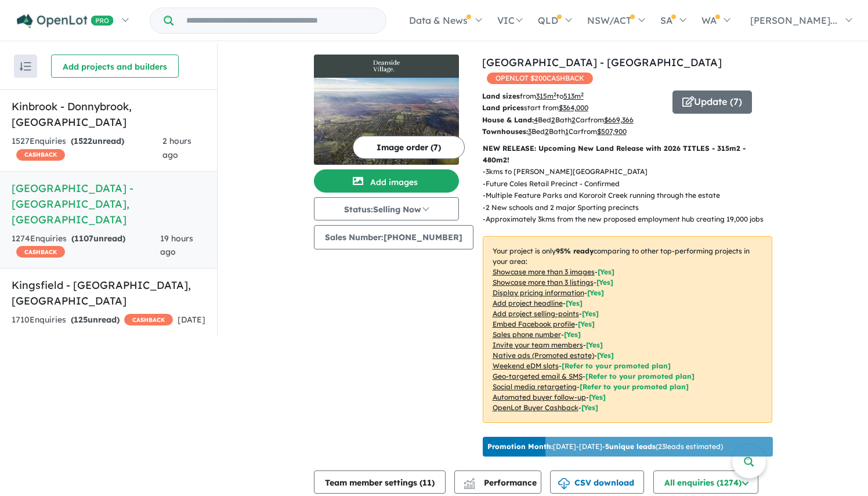  Describe the element at coordinates (65, 20) in the screenshot. I see `img: Openlot PRO Logo White` at that location.